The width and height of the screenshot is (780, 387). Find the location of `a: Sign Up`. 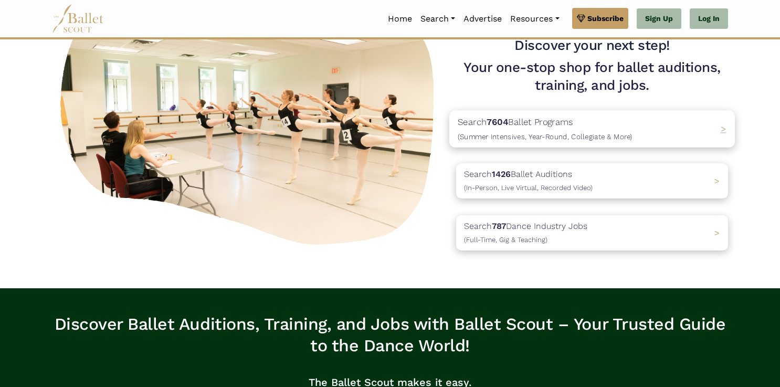

a: Sign Up is located at coordinates (659, 19).